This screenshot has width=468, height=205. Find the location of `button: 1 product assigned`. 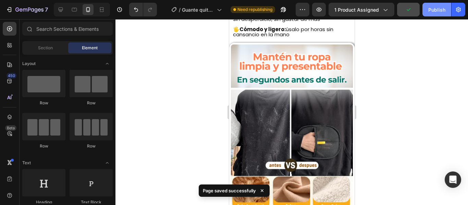

button: 1 product assigned is located at coordinates (362, 10).